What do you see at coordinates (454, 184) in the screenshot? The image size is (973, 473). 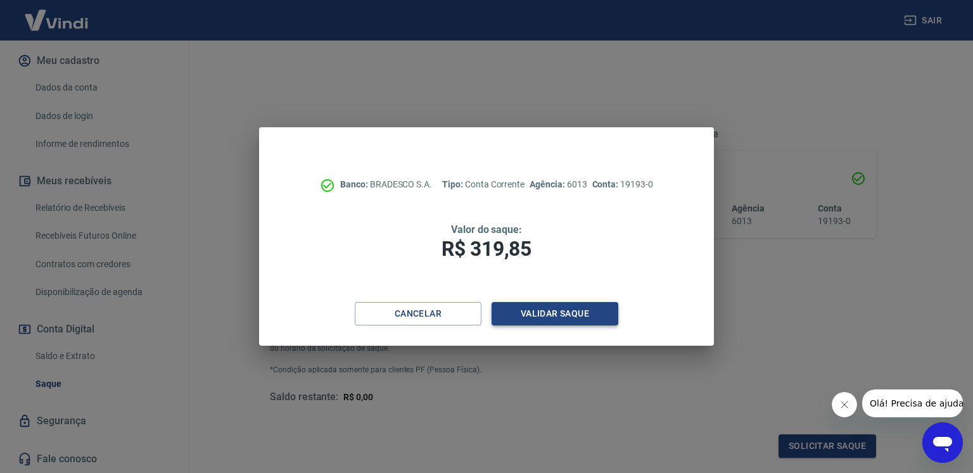 I see `span: Tipo:` at bounding box center [454, 184].